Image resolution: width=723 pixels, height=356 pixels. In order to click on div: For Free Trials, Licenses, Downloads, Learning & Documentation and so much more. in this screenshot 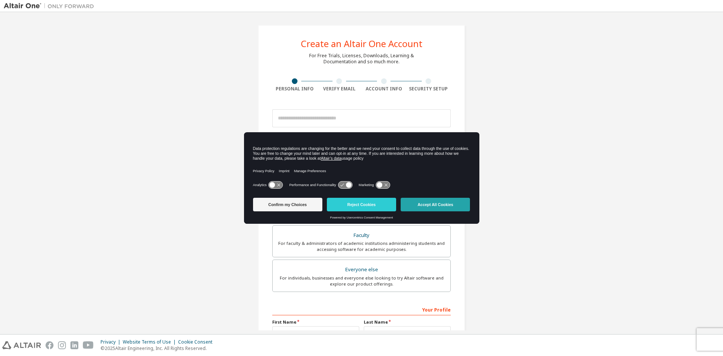, I will do `click(362, 59)`.